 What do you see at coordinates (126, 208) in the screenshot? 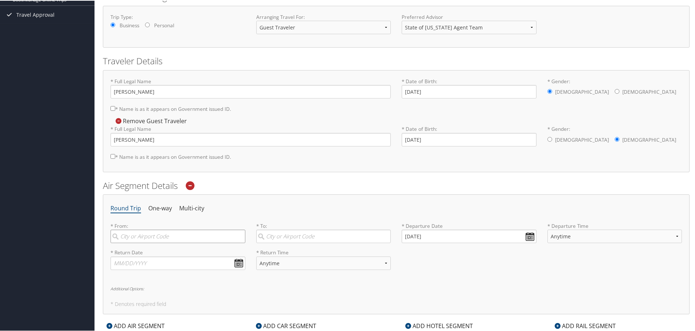
I see `li: Round Trip` at bounding box center [126, 208].